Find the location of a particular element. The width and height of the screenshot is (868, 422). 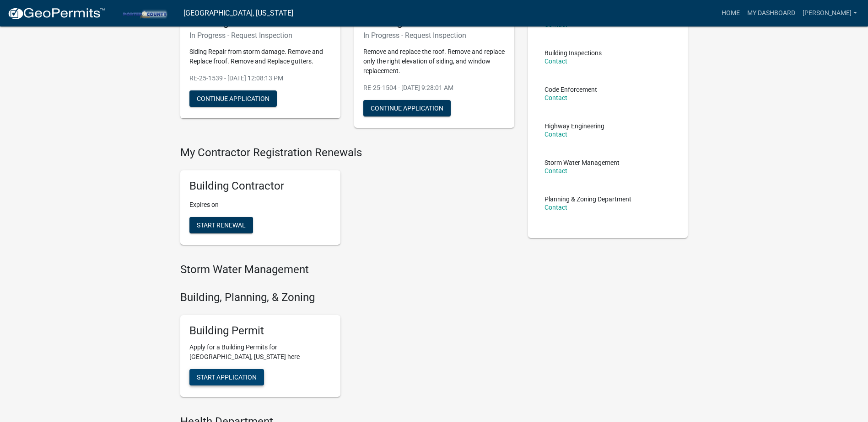

wm-registration-list-section: My Contractor Registration Renewals is located at coordinates (347, 199).